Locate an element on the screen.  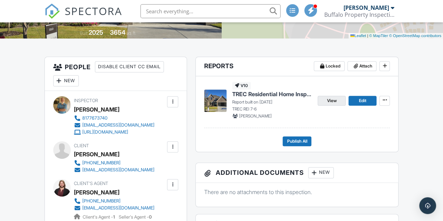
h3: People is located at coordinates (116, 74).